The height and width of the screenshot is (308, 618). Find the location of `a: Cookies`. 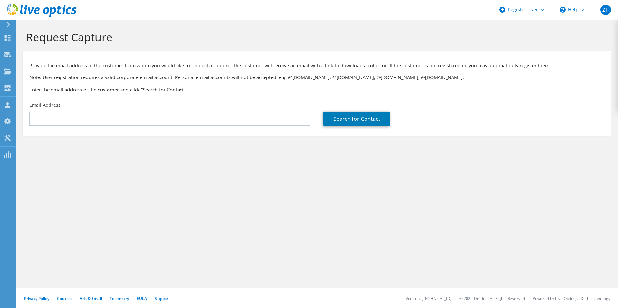

a: Cookies is located at coordinates (64, 298).